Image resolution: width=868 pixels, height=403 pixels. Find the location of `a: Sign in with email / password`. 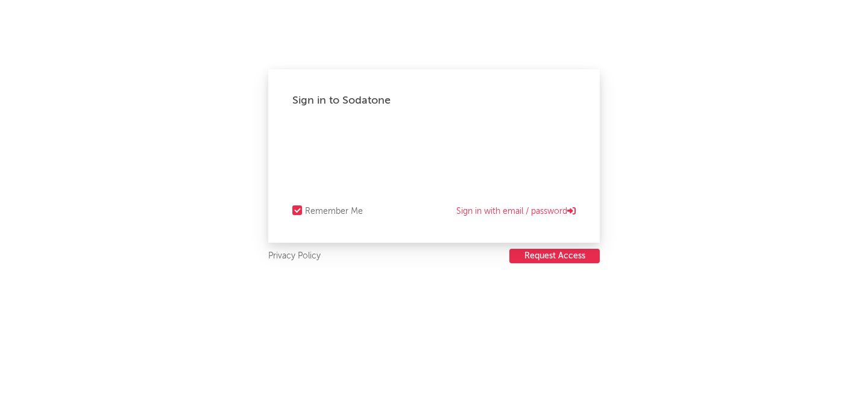

a: Sign in with email / password is located at coordinates (516, 212).